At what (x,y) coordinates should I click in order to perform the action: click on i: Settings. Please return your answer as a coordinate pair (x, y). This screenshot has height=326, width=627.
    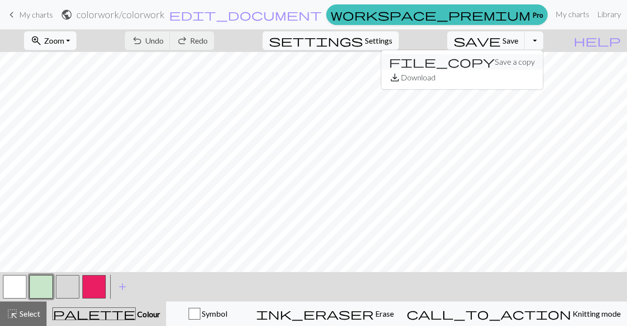
    Looking at the image, I should click on (316, 41).